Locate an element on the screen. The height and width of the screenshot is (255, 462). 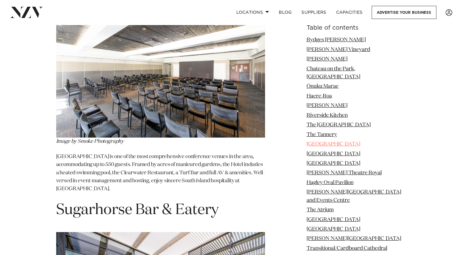
a: Riverside Kitchen is located at coordinates (327, 115).